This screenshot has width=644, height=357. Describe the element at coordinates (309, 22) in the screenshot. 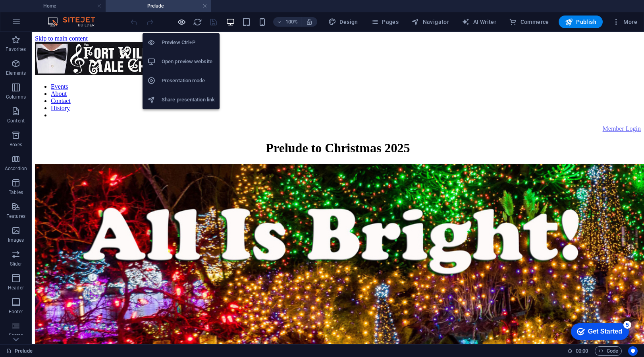

I see `i: On resize automatically adjust zoom level to fit chosen device.` at that location.